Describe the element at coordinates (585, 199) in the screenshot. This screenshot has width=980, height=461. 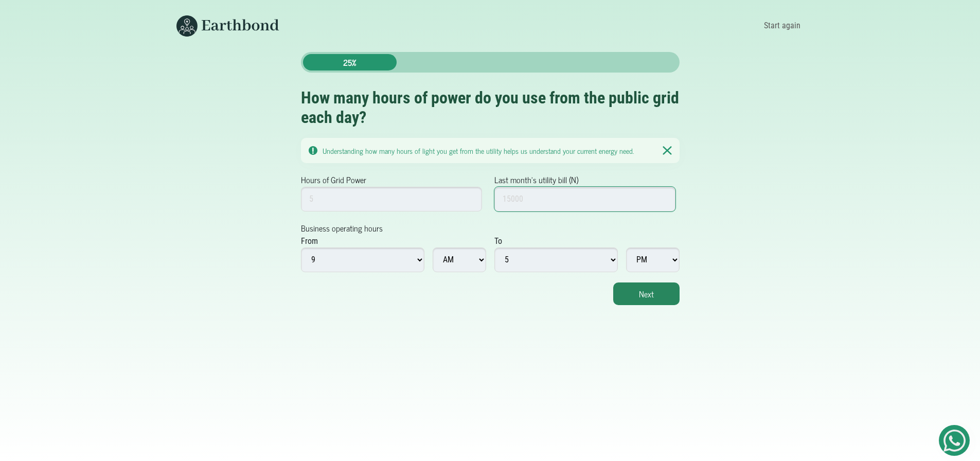
I see `input: 15000` at that location.